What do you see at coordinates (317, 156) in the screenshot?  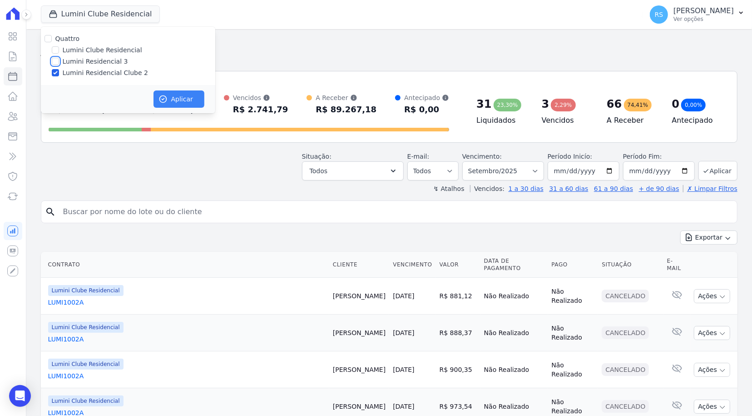 I see `label: Situação:` at bounding box center [317, 156].